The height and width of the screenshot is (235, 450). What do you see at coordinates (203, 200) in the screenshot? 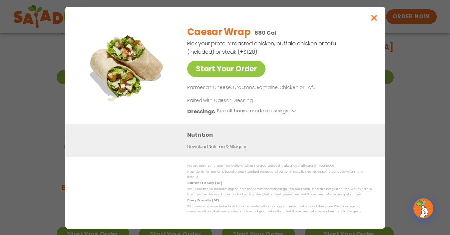
I see `strong: Dairy Friendly (DF)` at bounding box center [203, 200].